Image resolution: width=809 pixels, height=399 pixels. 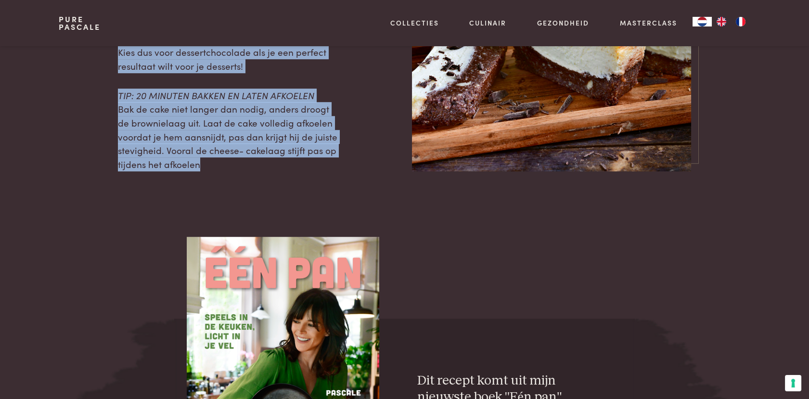 What do you see at coordinates (740, 22) in the screenshot?
I see `a: FR` at bounding box center [740, 22].